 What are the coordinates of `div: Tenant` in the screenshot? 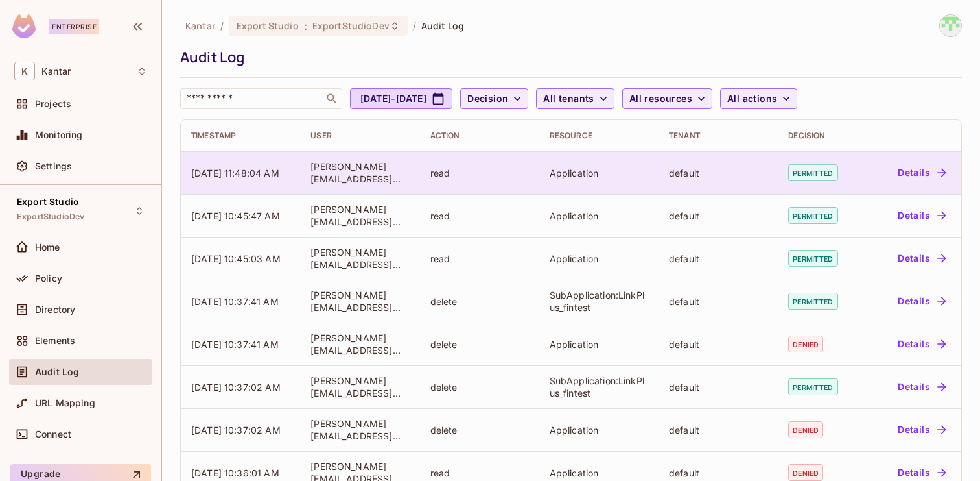 It's located at (718, 136).